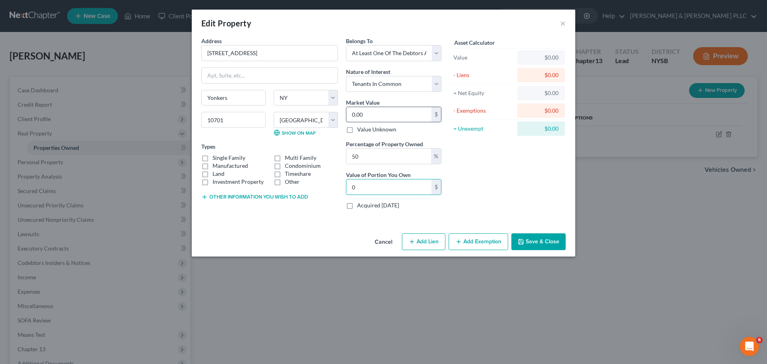 This screenshot has width=767, height=364. I want to click on span: 6, so click(759, 340).